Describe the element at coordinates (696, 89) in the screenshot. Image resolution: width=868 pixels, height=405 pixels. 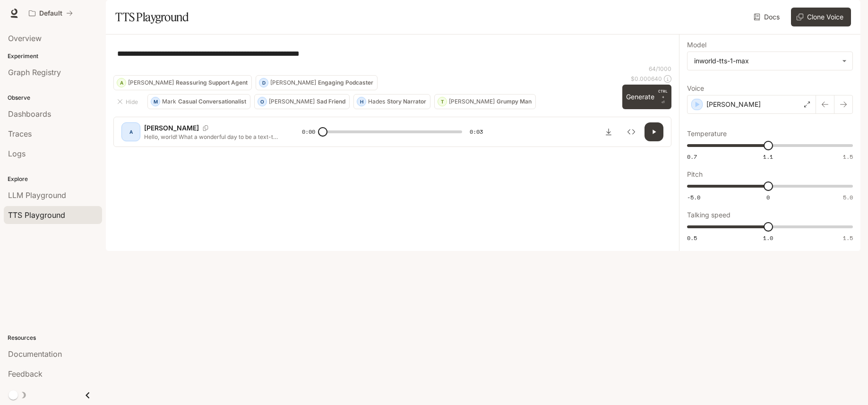
I see `p: Voice` at that location.